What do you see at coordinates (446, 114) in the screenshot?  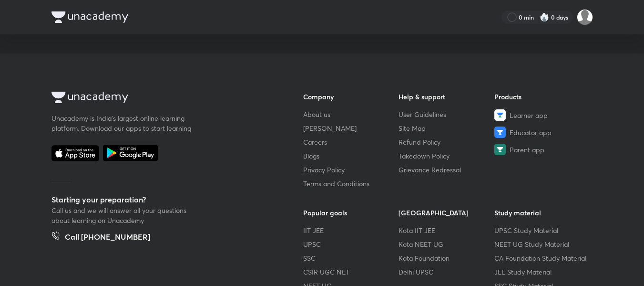 I see `a: User Guidelines` at bounding box center [446, 114].